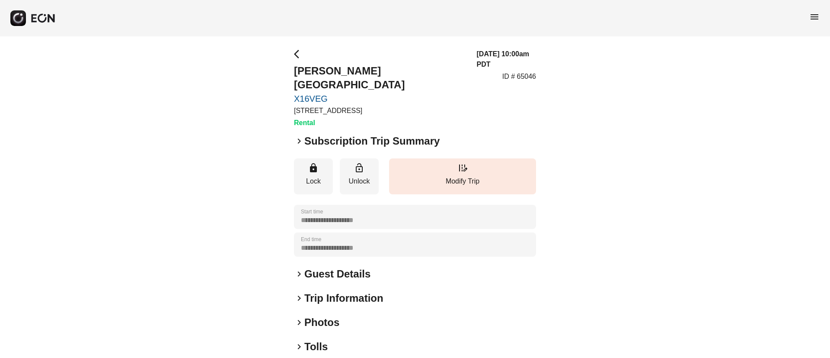 The width and height of the screenshot is (830, 358). Describe the element at coordinates (372, 141) in the screenshot. I see `h2: Subscription Trip Summary` at that location.